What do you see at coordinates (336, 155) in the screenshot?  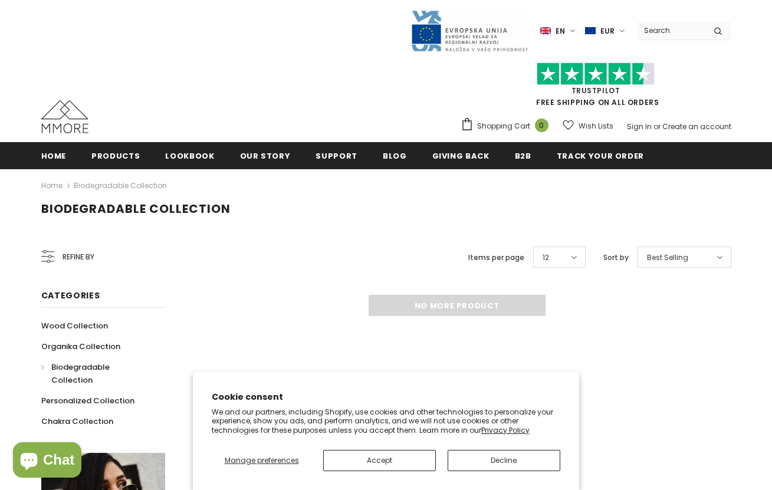 I see `a: support` at bounding box center [336, 155].